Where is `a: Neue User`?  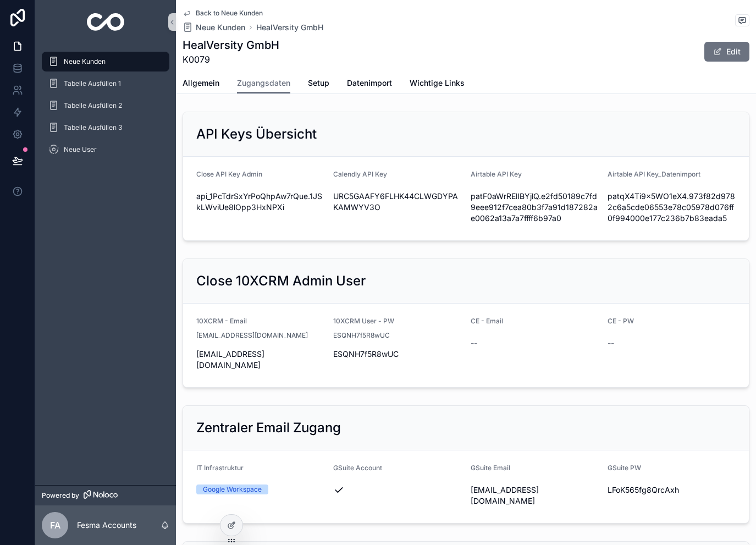 a: Neue User is located at coordinates (106, 150).